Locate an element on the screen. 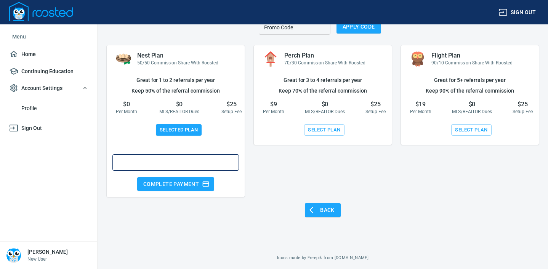  h6: Keep 90% of the referral commission is located at coordinates (470, 91).